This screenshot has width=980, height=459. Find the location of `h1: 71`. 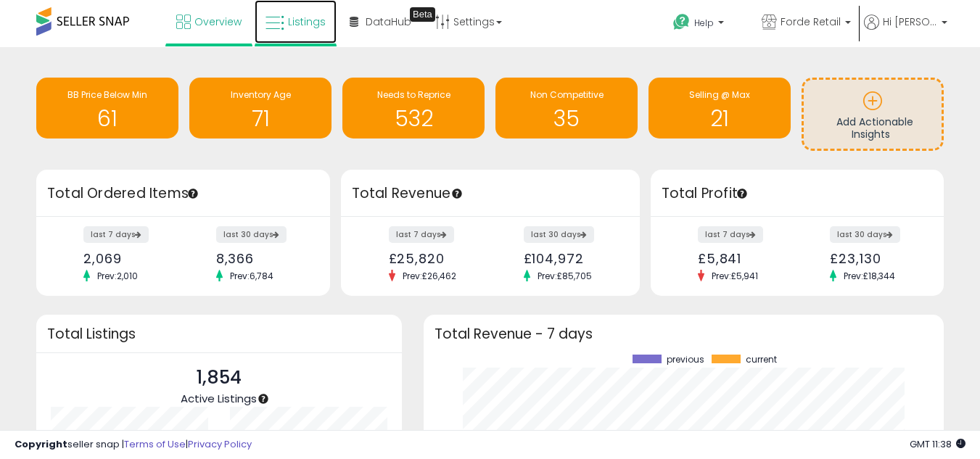

h1: 71 is located at coordinates (261, 119).